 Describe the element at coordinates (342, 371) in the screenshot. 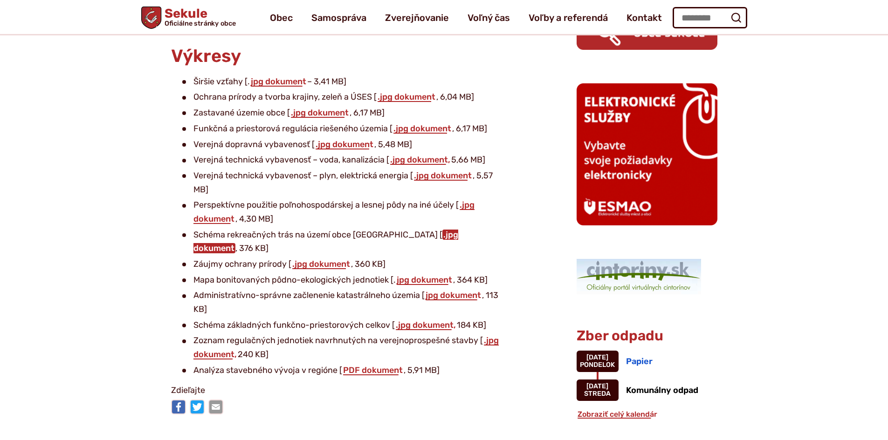

I see `li: Analýza stavebného vývoja v regióne [ , 5,91 MB]` at that location.